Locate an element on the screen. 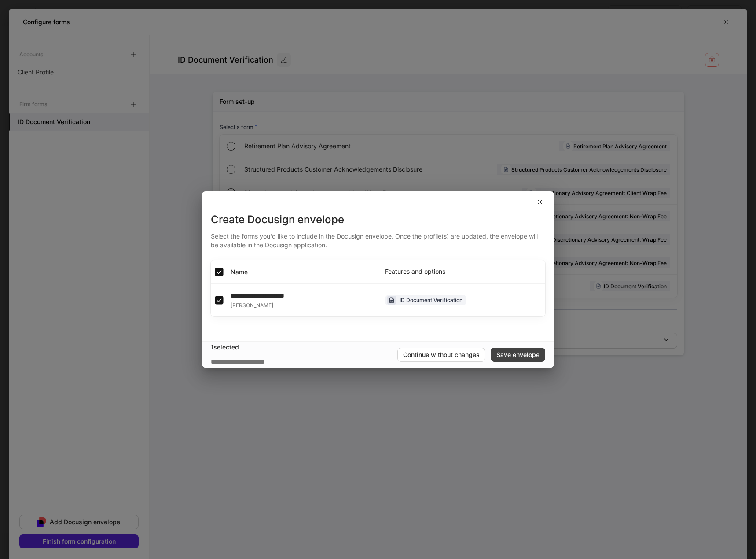 The image size is (756, 559). span: Name is located at coordinates (239, 272).